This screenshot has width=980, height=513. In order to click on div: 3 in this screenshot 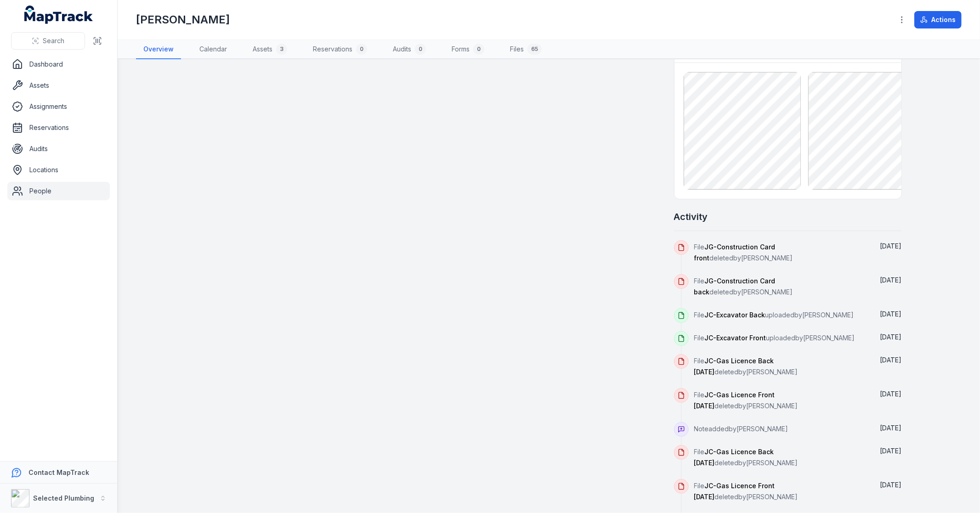, I will do `click(282, 49)`.